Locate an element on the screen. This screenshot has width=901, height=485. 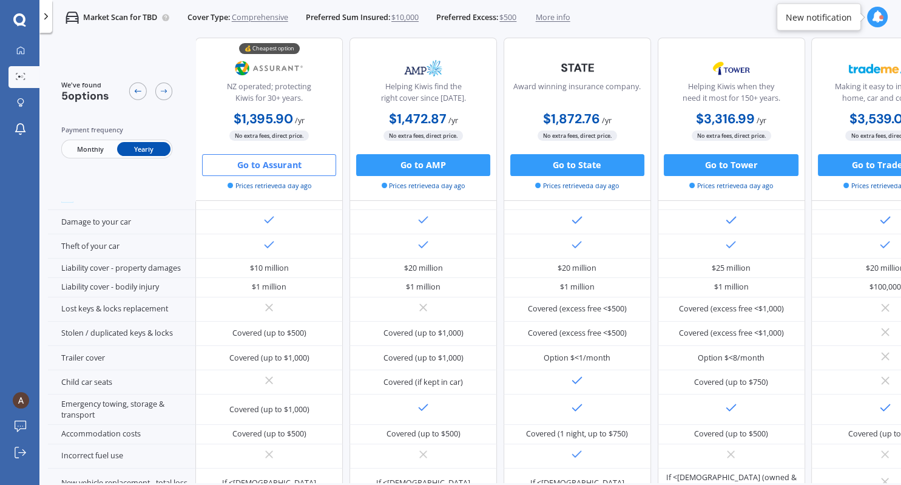
img: Tower.webp is located at coordinates (731, 68).